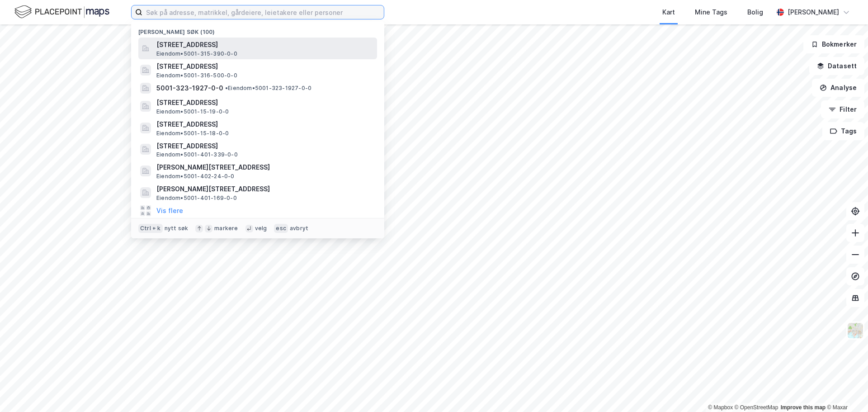  I want to click on input: Søk på adresse, matrikkel, gårdeiere, leietakere eller personer, so click(263, 12).